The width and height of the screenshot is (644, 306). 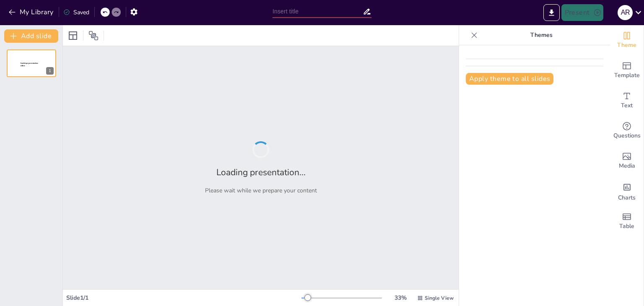 I want to click on div: Add charts and graphs, so click(x=626, y=191).